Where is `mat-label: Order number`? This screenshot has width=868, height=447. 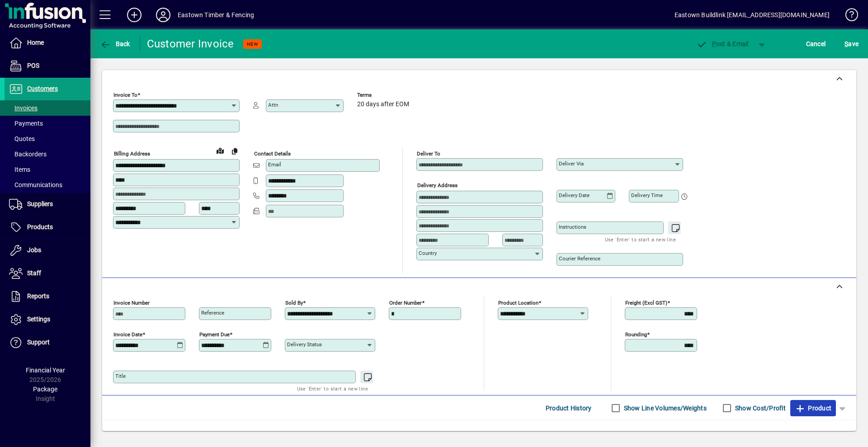 mat-label: Order number is located at coordinates (405, 303).